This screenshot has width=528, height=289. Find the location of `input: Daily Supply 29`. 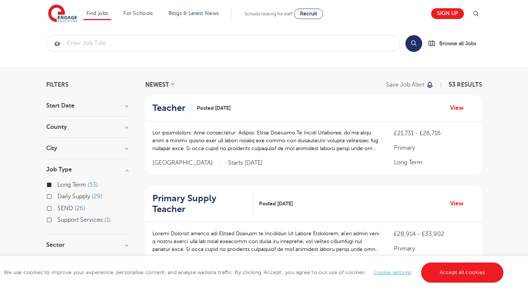

input: Daily Supply 29 is located at coordinates (60, 195).